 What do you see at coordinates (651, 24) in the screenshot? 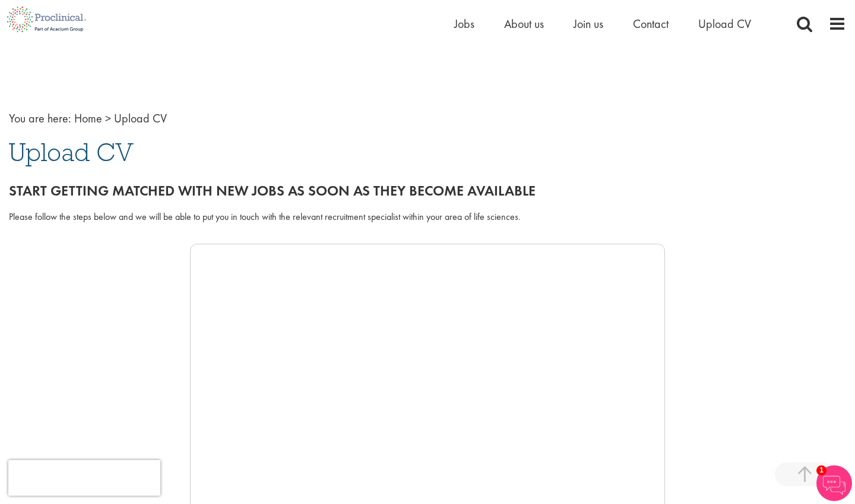
I see `span: Contact` at bounding box center [651, 24].